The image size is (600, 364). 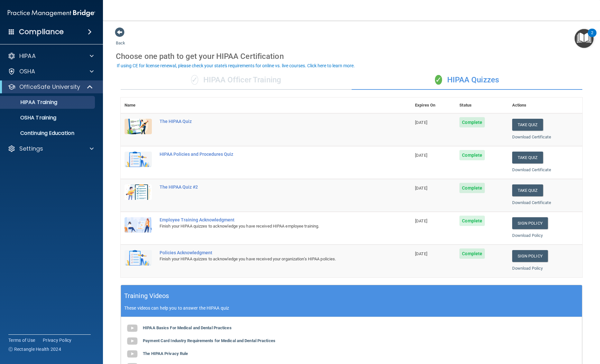 I want to click on b: The HIPAA Privacy Rule, so click(x=166, y=353).